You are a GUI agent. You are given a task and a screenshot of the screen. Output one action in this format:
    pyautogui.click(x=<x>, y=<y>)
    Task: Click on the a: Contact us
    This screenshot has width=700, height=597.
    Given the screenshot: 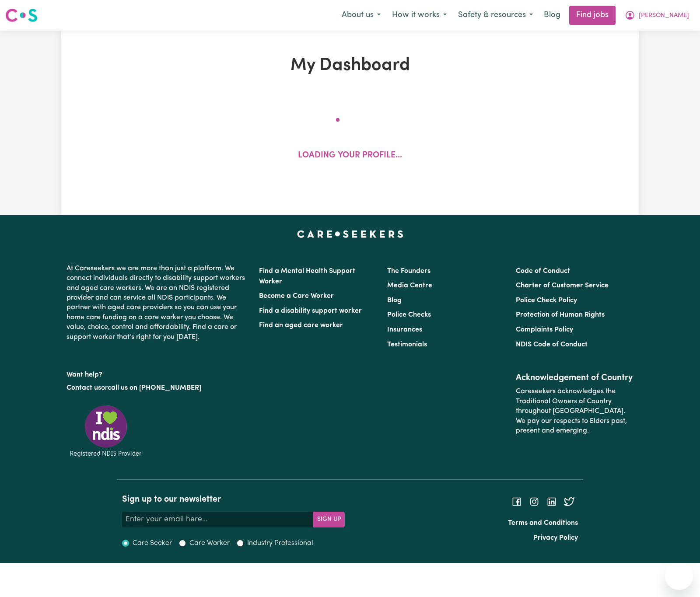 What is the action you would take?
    pyautogui.click(x=84, y=388)
    